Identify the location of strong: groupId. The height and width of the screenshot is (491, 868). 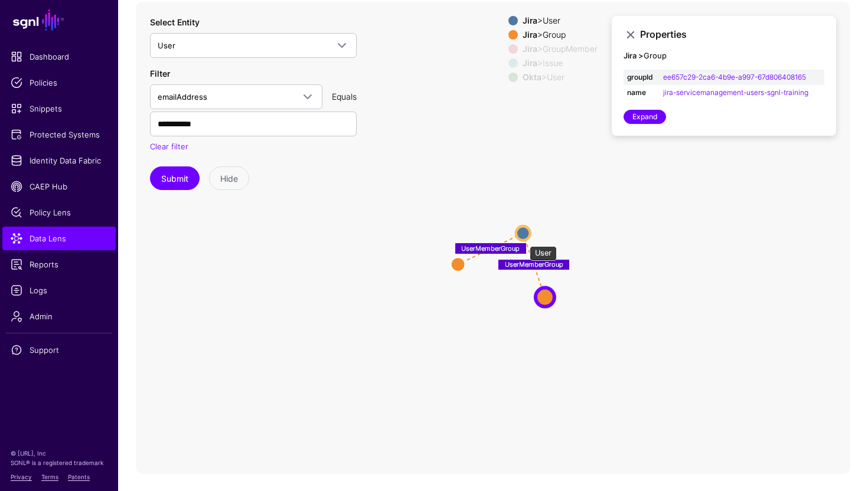
(641, 77).